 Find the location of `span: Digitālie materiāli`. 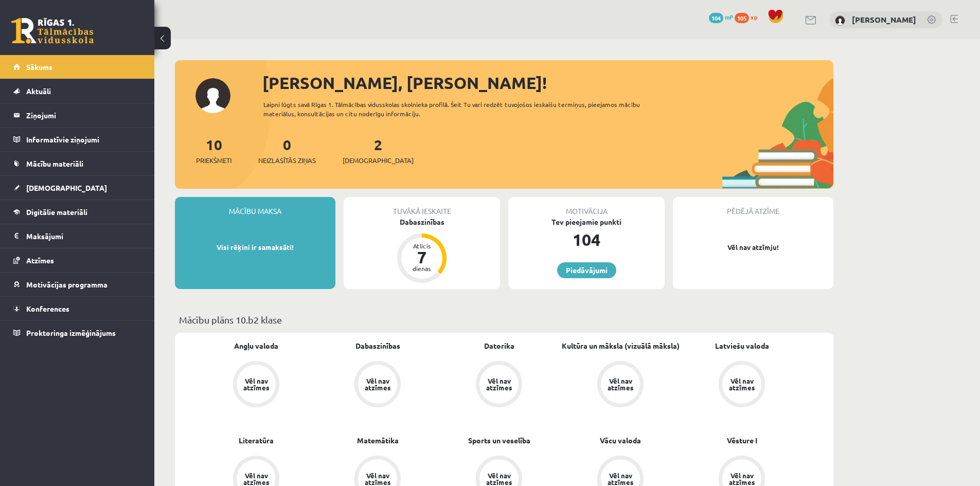

span: Digitālie materiāli is located at coordinates (56, 212).